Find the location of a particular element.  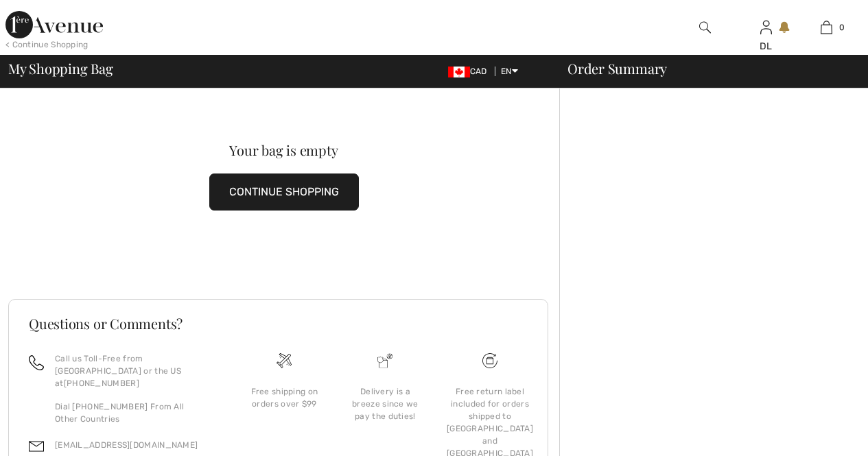

div: Order Summary is located at coordinates (705, 68).